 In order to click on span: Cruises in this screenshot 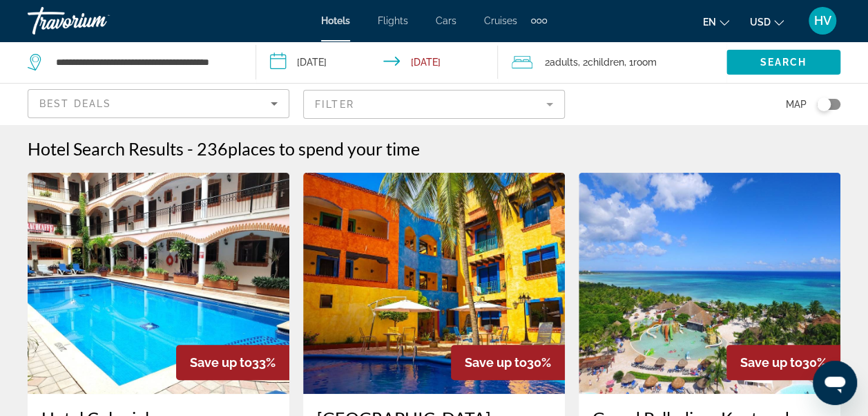, I will do `click(500, 21)`.